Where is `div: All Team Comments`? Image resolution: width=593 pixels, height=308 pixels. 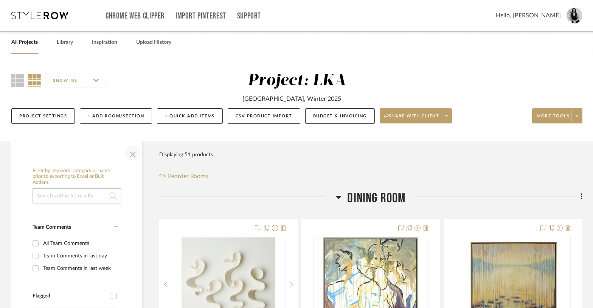
div: All Team Comments is located at coordinates (79, 244).